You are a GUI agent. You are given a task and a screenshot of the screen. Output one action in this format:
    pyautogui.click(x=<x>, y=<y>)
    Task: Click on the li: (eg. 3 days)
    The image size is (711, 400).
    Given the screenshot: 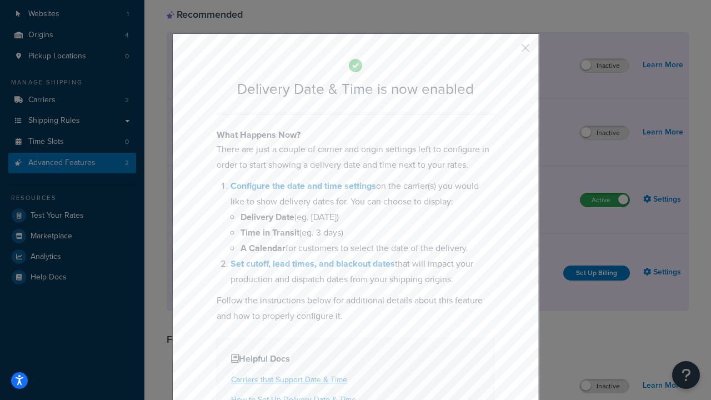 What is the action you would take?
    pyautogui.click(x=367, y=233)
    